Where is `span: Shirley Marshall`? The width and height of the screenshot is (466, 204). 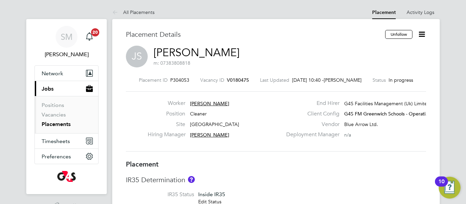 span: Shirley Marshall is located at coordinates (66, 55).